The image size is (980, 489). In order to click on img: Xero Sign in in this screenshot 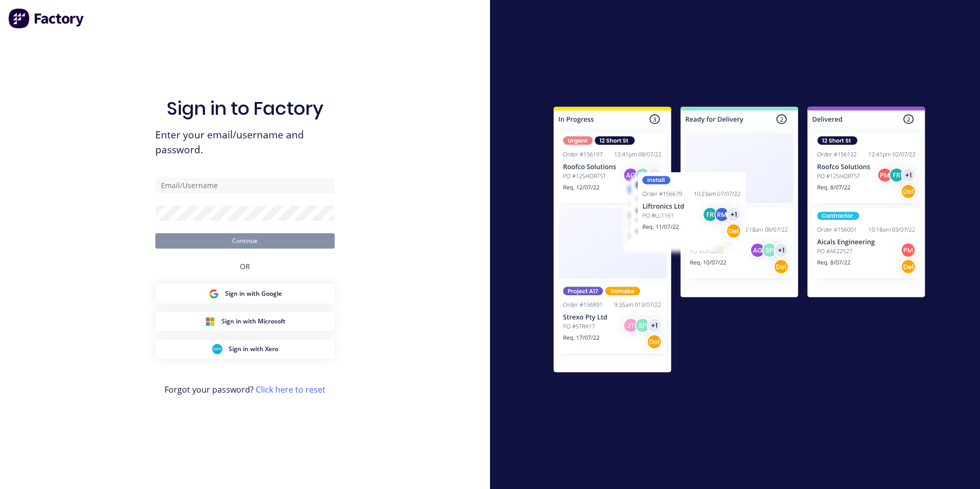, I will do `click(217, 349)`.